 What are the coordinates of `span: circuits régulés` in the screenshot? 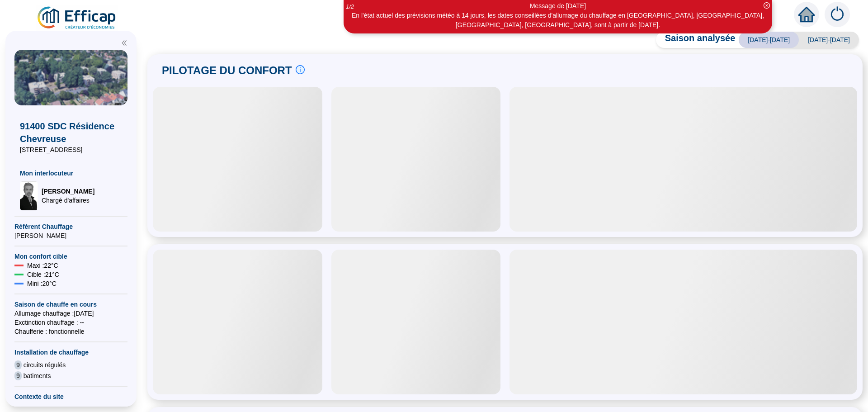 It's located at (44, 365).